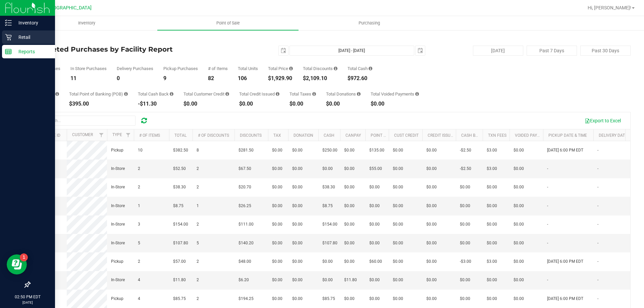 The image size is (644, 308). What do you see at coordinates (98, 104) in the screenshot?
I see `div: $395.00` at bounding box center [98, 104].